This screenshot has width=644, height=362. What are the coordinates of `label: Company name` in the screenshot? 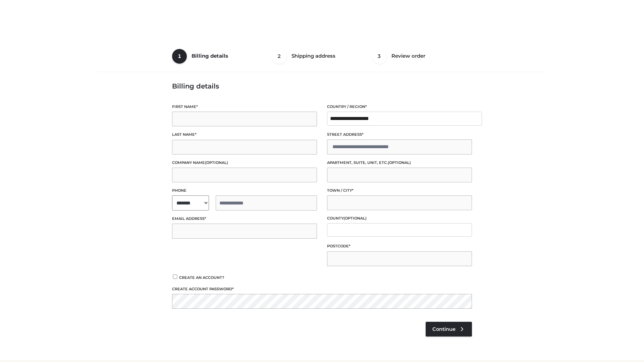 It's located at (245, 163).